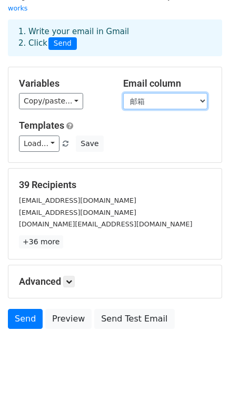 The width and height of the screenshot is (230, 404). What do you see at coordinates (63, 44) in the screenshot?
I see `span: Send` at bounding box center [63, 44].